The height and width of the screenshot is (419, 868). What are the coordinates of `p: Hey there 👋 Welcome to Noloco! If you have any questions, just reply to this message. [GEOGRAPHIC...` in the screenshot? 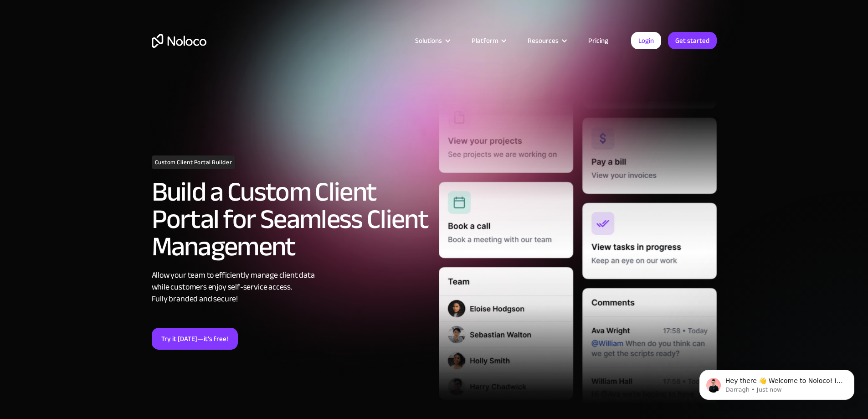 It's located at (98, 30).